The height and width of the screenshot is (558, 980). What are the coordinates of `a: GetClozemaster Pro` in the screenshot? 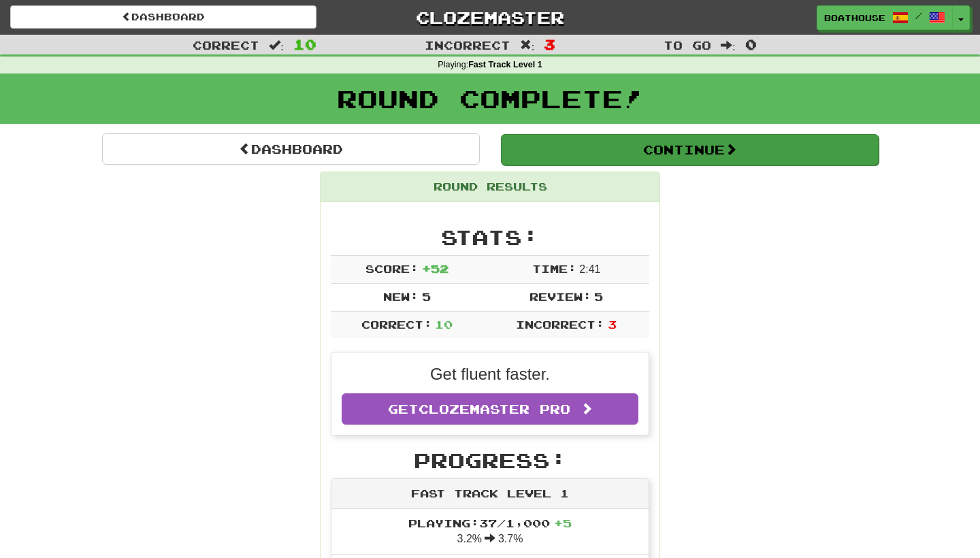 It's located at (490, 409).